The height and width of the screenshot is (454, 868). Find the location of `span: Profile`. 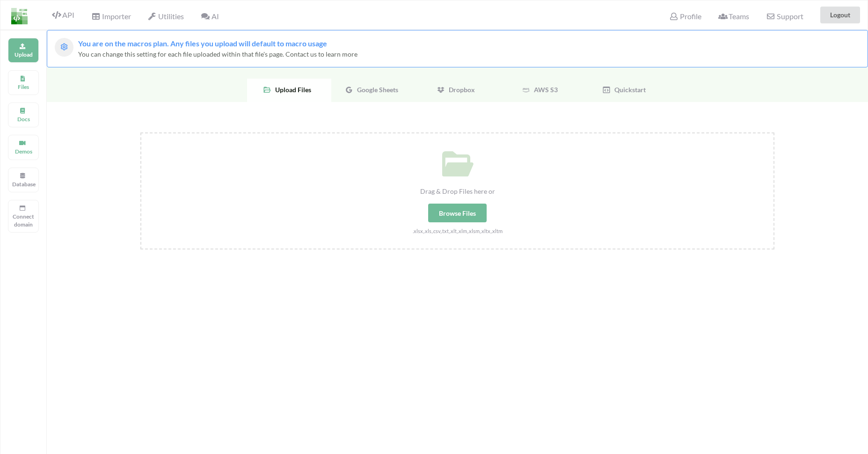

span: Profile is located at coordinates (685, 16).